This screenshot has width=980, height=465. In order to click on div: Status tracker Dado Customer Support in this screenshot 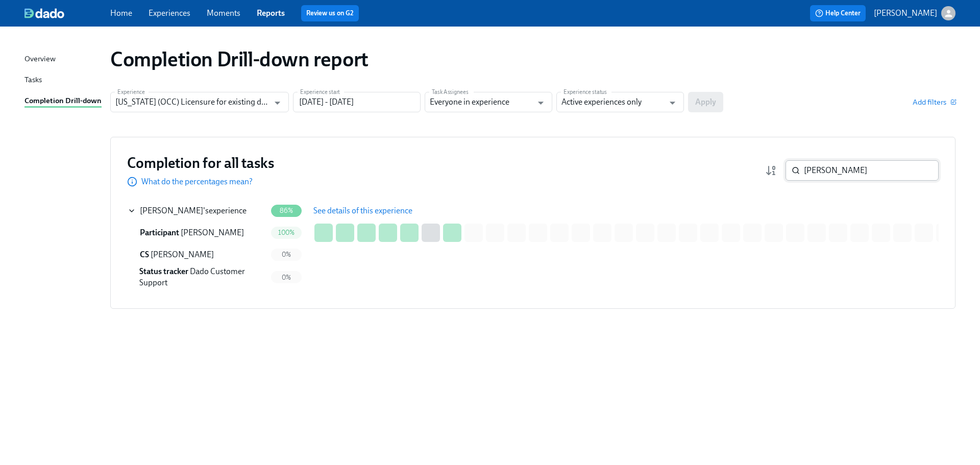, I will do `click(197, 277)`.